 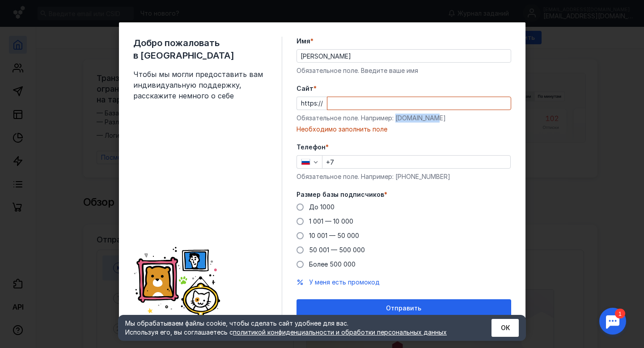 What do you see at coordinates (344, 282) in the screenshot?
I see `button: У меня есть промокод` at bounding box center [344, 282].